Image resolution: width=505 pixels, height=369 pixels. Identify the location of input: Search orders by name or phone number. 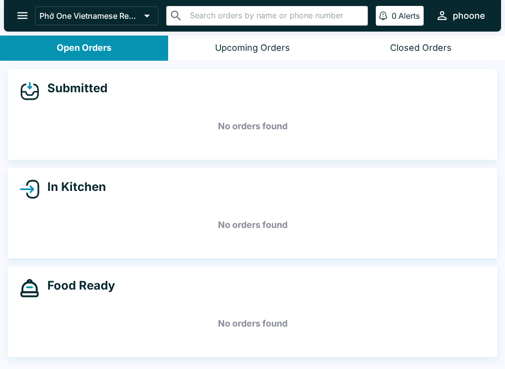
(275, 16).